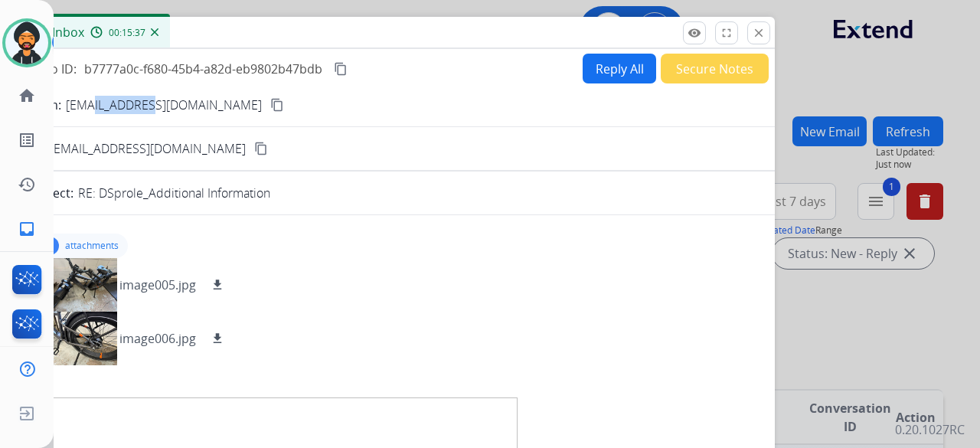 The height and width of the screenshot is (448, 980). What do you see at coordinates (392, 285) in the screenshot?
I see `div: From:` at bounding box center [392, 285].